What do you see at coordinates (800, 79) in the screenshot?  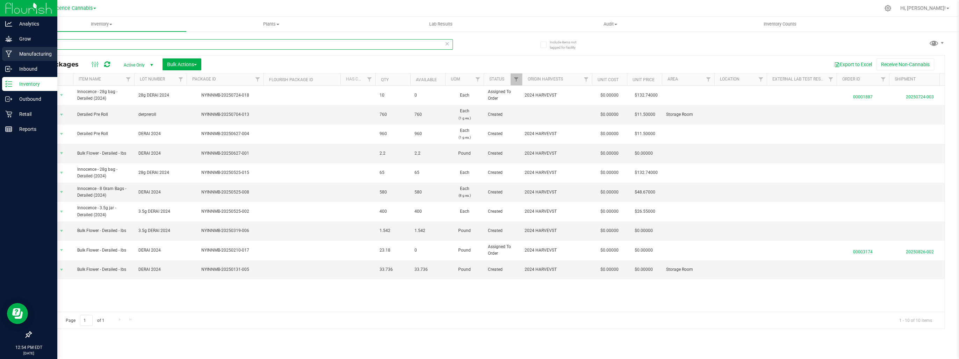 I see `a: External Lab Test Result` at bounding box center [800, 79].